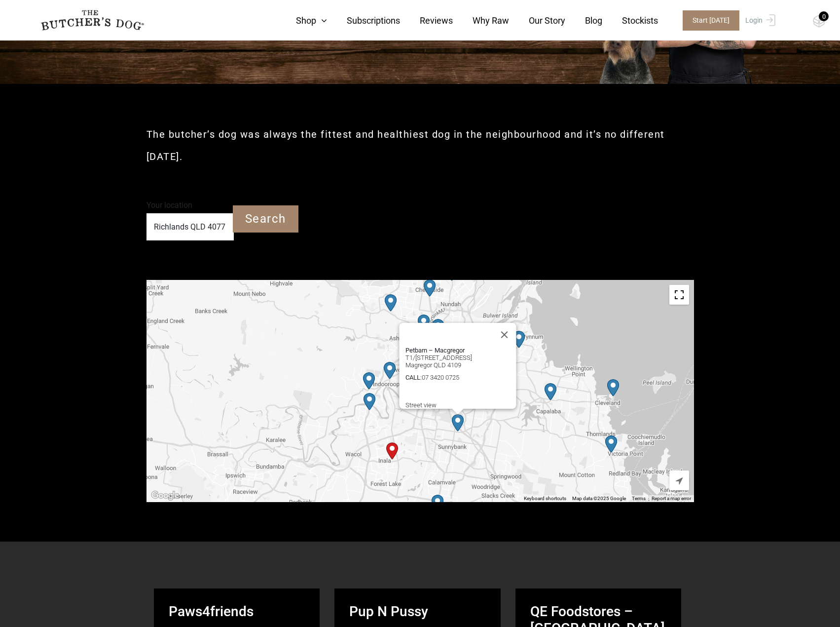 The image size is (840, 627). Describe the element at coordinates (424, 323) in the screenshot. I see `div: Petbarn – Windsor` at that location.